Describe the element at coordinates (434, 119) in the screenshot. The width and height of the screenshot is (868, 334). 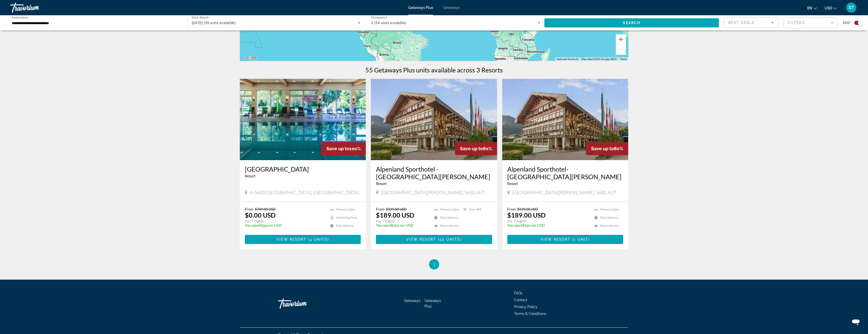
I see `img: ii_alr1.jpg` at that location.